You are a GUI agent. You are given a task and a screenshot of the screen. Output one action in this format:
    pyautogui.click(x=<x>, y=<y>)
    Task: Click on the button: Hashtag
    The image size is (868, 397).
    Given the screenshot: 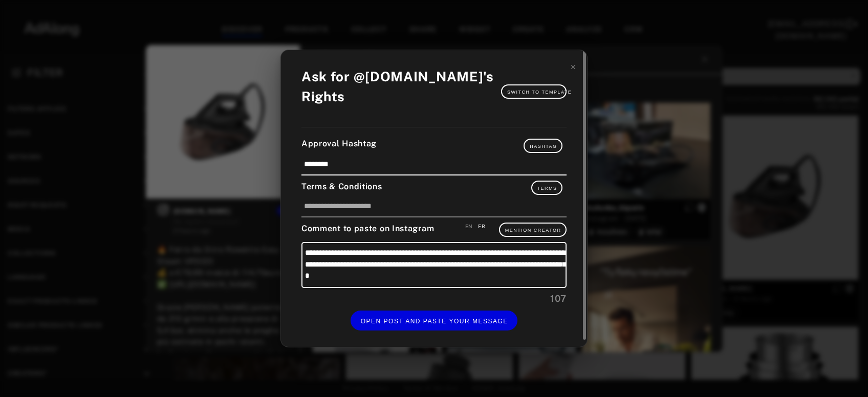 What is the action you would take?
    pyautogui.click(x=543, y=146)
    